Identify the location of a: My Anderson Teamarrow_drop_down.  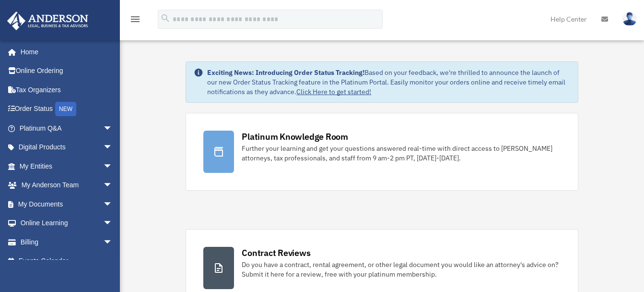
(67, 185).